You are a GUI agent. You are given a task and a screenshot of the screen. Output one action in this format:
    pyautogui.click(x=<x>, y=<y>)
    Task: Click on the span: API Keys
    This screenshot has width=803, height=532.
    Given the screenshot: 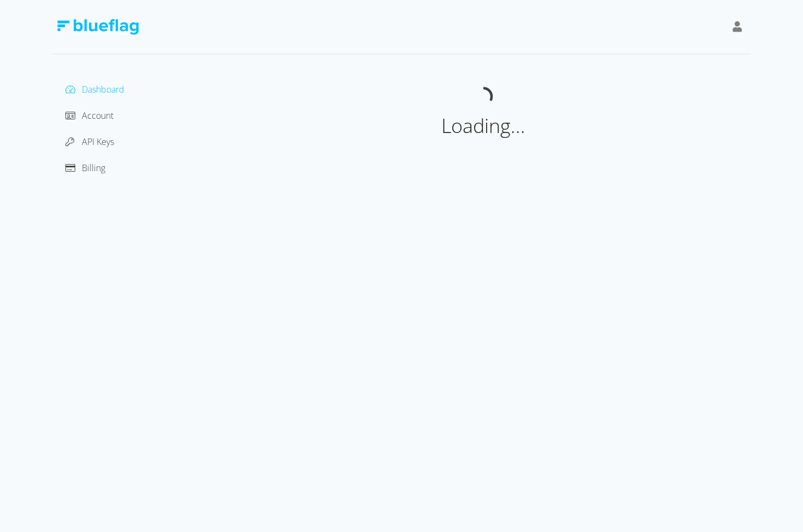 What is the action you would take?
    pyautogui.click(x=98, y=142)
    